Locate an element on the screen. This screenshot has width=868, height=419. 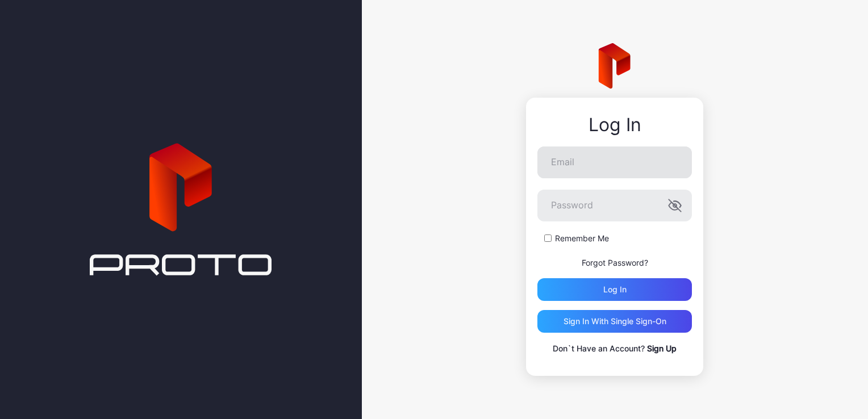
a: Sign Up is located at coordinates (662, 348).